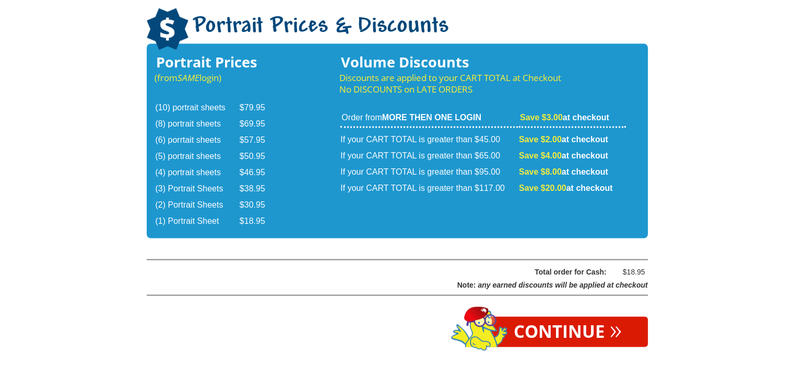  Describe the element at coordinates (541, 155) in the screenshot. I see `span: Save $4.00` at that location.